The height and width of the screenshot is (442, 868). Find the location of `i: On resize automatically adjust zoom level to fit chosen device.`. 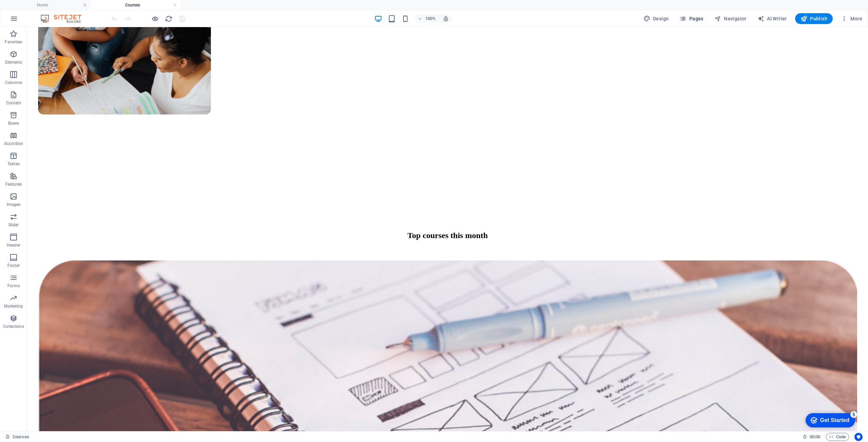

i: On resize automatically adjust zoom level to fit chosen device. is located at coordinates (446, 19).